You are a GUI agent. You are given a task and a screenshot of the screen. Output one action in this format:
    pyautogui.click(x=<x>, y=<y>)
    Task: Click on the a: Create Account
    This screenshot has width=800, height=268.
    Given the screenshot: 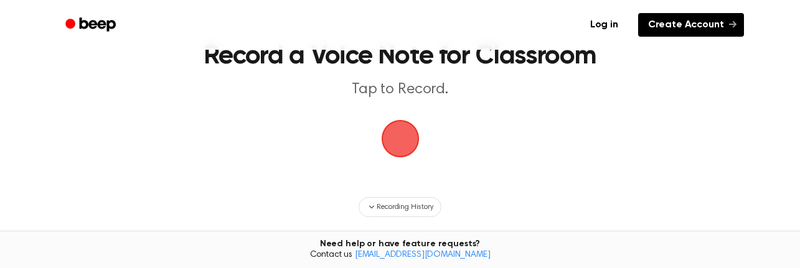 What is the action you would take?
    pyautogui.click(x=691, y=25)
    